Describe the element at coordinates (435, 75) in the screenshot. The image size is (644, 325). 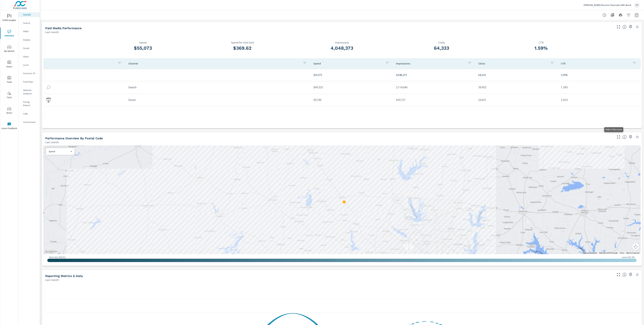
I see `p: 4,048,373` at that location.